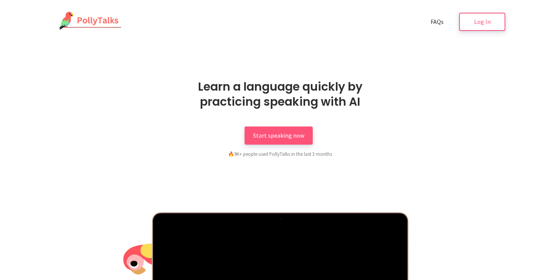 The width and height of the screenshot is (560, 280). What do you see at coordinates (482, 22) in the screenshot?
I see `a: Log In` at bounding box center [482, 22].